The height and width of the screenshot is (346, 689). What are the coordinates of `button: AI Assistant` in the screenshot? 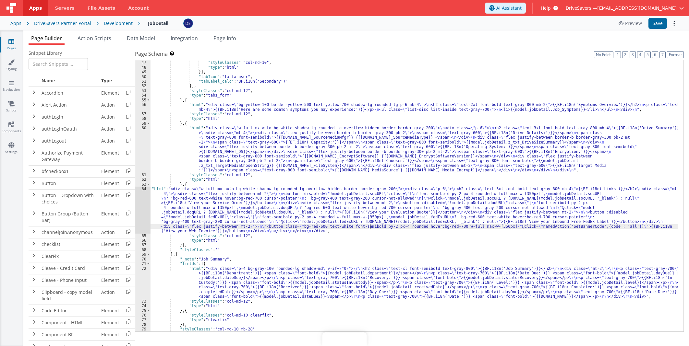 It's located at (505, 8).